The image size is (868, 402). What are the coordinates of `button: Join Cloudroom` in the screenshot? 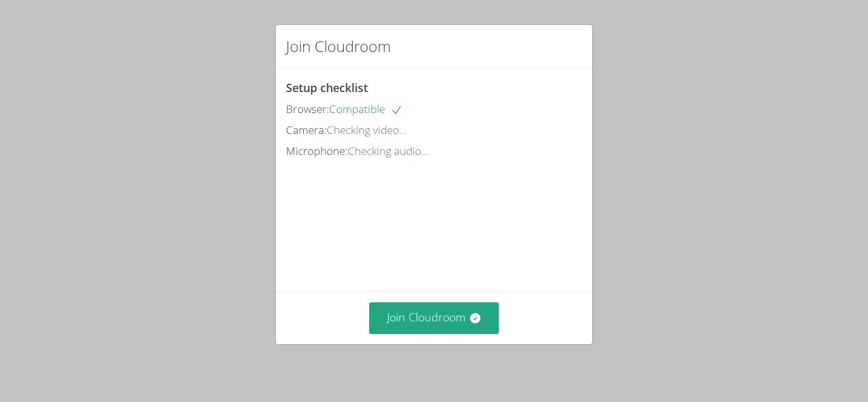 It's located at (434, 317).